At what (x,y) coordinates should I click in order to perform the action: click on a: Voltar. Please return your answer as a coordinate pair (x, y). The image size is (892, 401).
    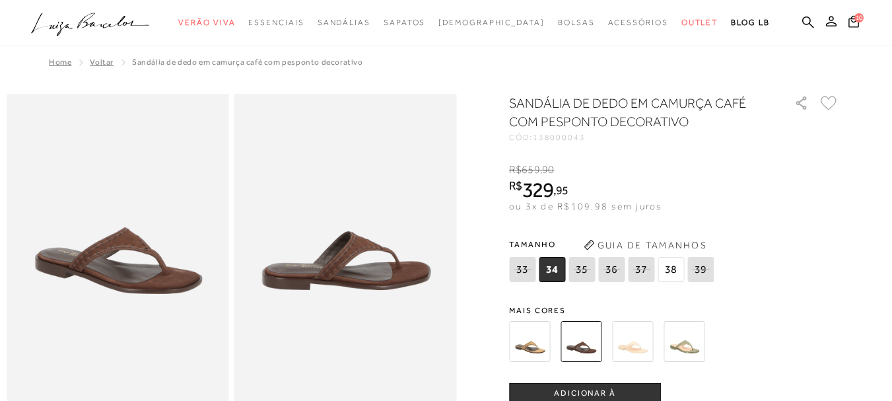
    Looking at the image, I should click on (102, 62).